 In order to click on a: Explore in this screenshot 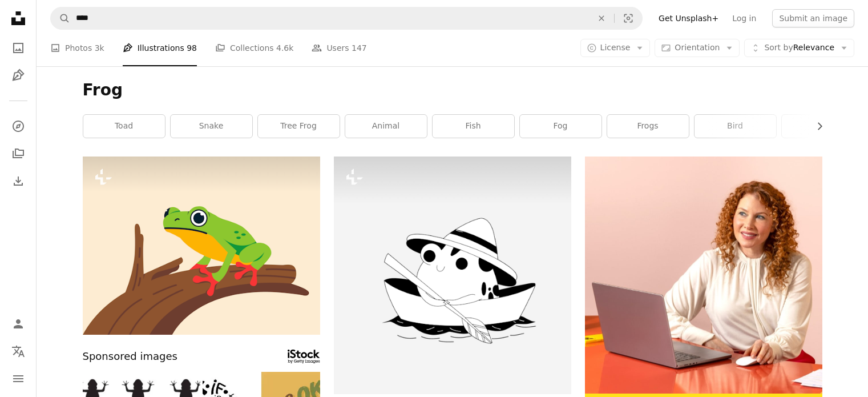, I will do `click(18, 126)`.